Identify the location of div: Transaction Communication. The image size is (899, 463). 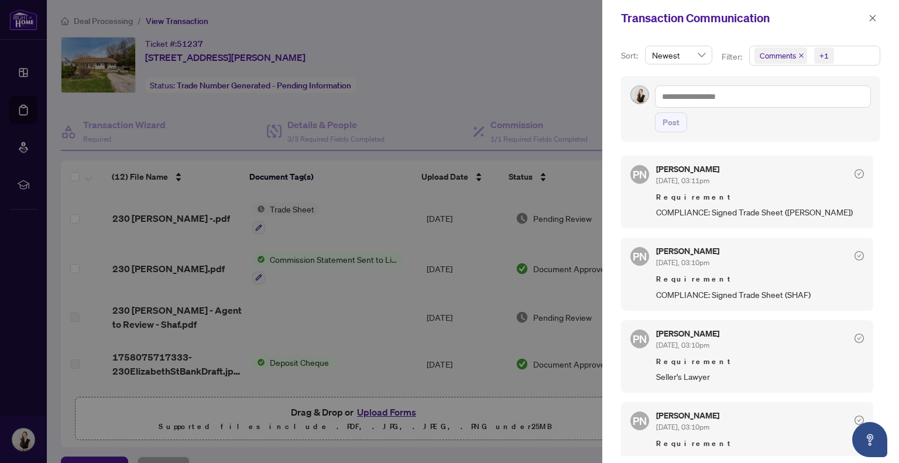
(743, 18).